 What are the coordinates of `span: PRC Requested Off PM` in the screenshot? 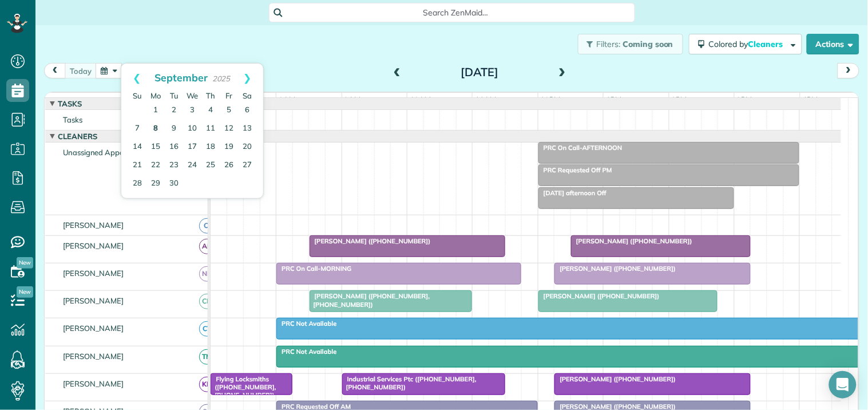 It's located at (575, 170).